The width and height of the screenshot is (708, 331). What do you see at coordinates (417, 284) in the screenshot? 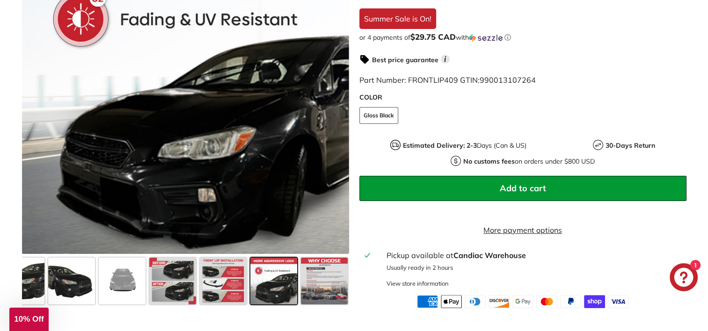
I see `div: View store information` at bounding box center [417, 284].